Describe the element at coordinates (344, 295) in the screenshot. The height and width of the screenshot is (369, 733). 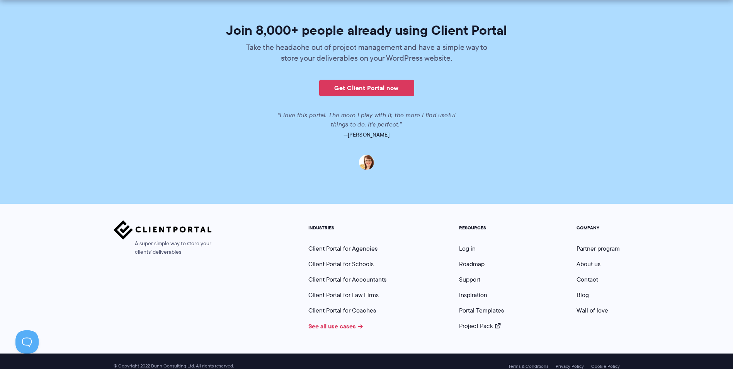
I see `a: Client Portal for Law Firms` at that location.